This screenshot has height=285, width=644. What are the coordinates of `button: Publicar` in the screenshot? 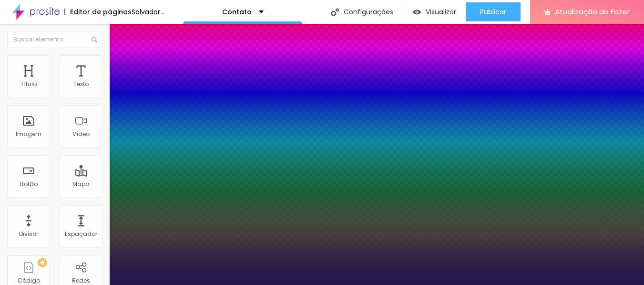 It's located at (493, 12).